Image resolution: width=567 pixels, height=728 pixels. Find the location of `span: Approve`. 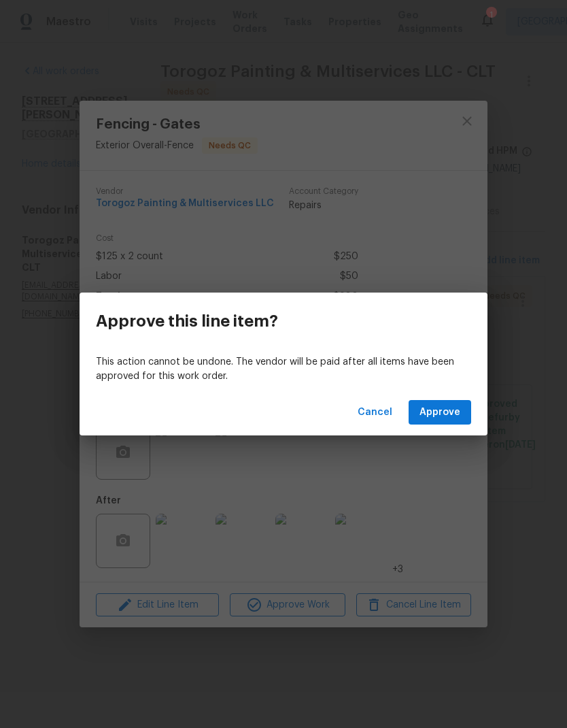

span: Approve is located at coordinates (439, 412).